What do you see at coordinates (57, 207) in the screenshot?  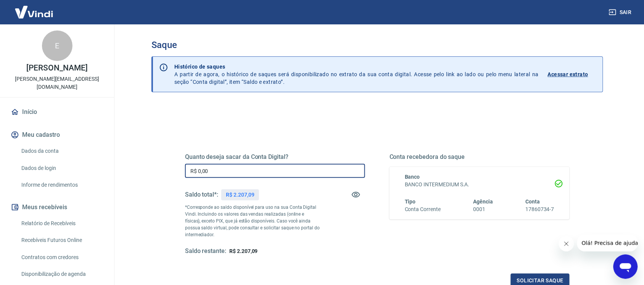 I see `button: Meus recebíveis` at bounding box center [57, 207].